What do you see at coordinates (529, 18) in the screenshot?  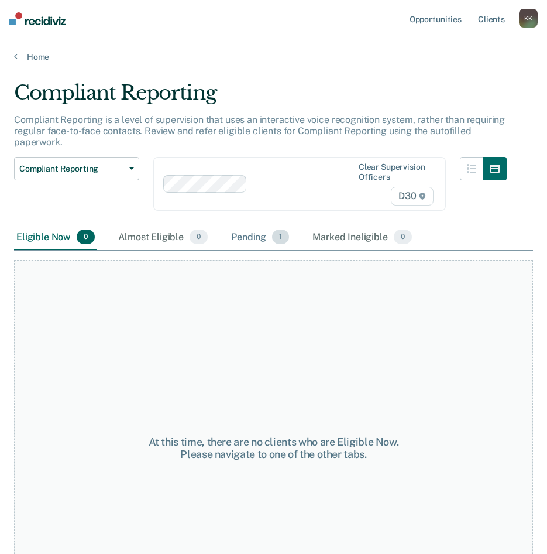 I see `div: K K` at bounding box center [529, 18].